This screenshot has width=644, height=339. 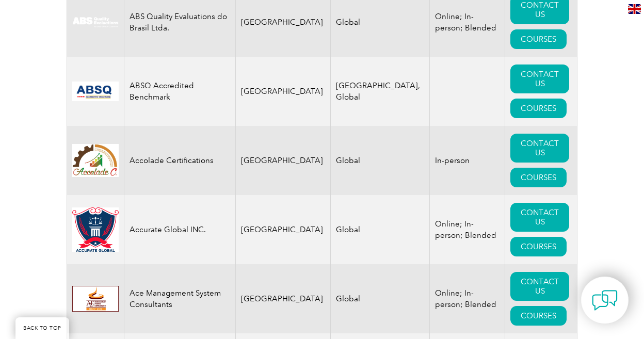 I want to click on a: BACK TO TOP, so click(x=43, y=329).